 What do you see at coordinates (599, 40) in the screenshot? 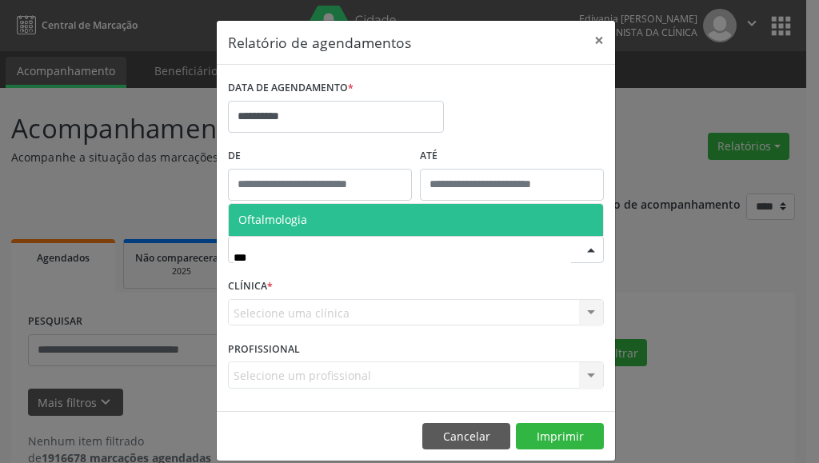
I see `button: Close` at bounding box center [599, 40].